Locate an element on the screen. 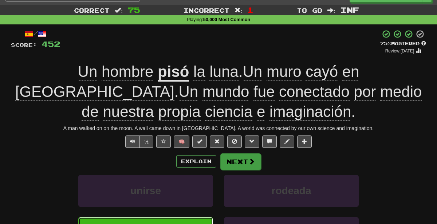  span: imaginación is located at coordinates (311, 112).